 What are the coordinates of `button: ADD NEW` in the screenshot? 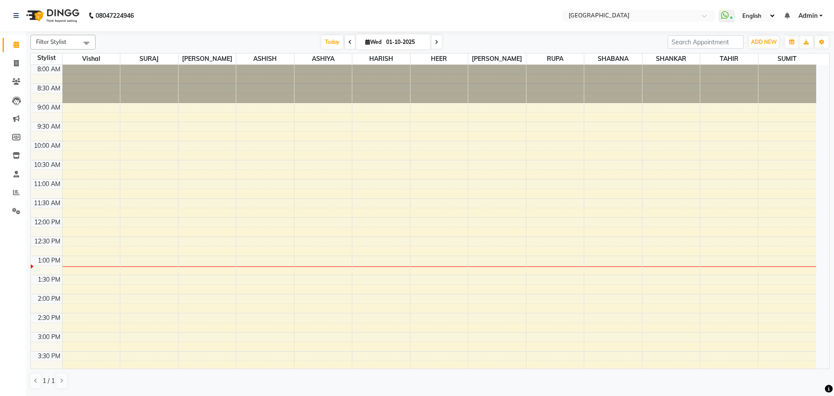 It's located at (764, 42).